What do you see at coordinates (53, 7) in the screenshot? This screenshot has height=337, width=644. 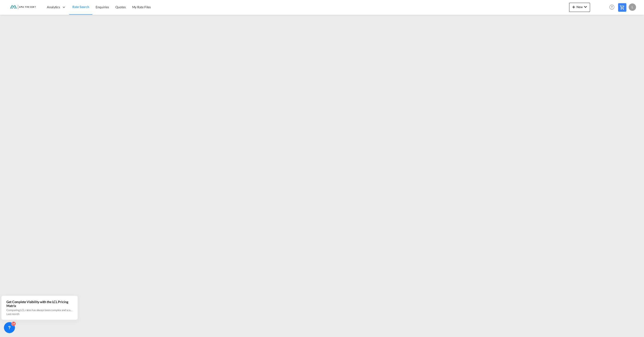 I see `span: Analytics` at bounding box center [53, 7].